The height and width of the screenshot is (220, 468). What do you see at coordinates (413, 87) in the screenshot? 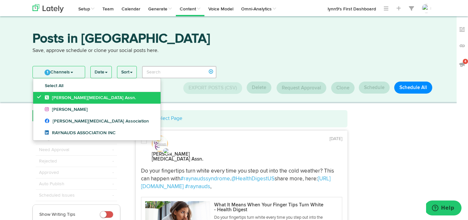
I see `button: Schedule All` at bounding box center [413, 87].